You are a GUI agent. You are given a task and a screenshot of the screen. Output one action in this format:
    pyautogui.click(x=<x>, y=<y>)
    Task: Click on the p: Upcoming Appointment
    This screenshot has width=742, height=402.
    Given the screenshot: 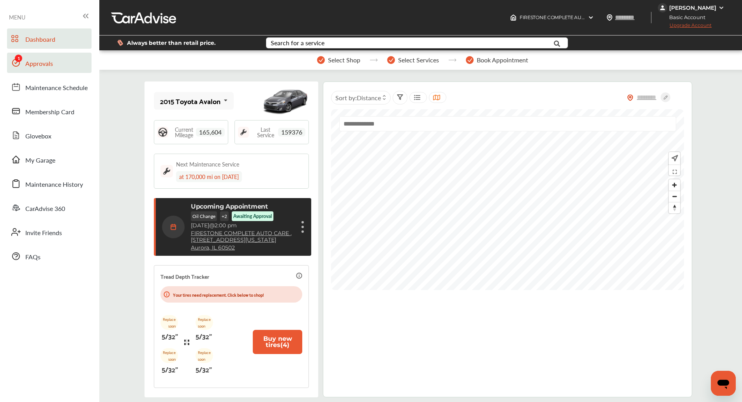 What is the action you would take?
    pyautogui.click(x=229, y=206)
    